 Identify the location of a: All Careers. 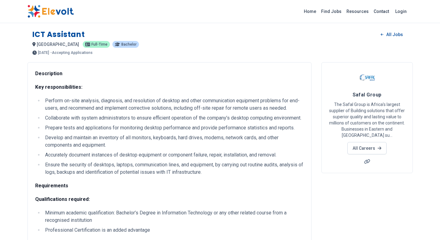
(367, 148).